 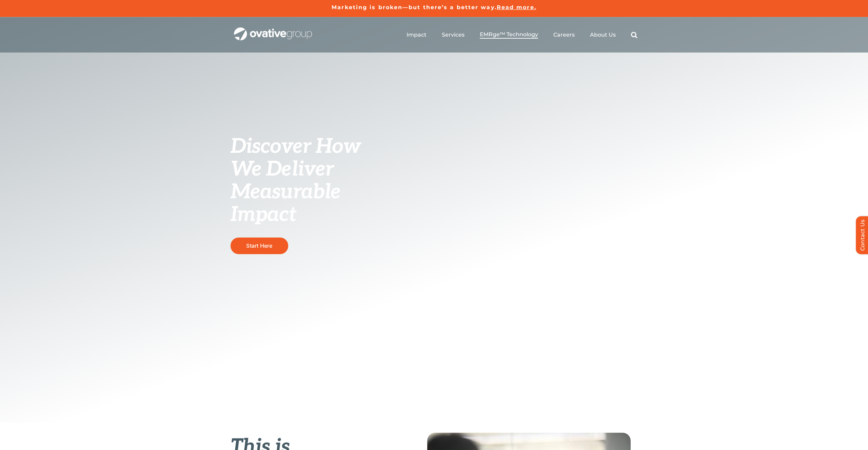 What do you see at coordinates (603, 35) in the screenshot?
I see `span: About Us` at bounding box center [603, 35].